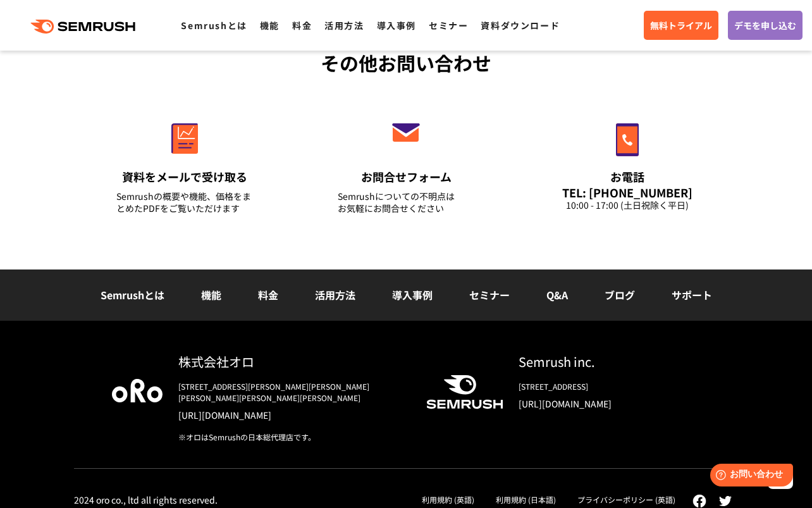  Describe the element at coordinates (681, 25) in the screenshot. I see `span: 無料トライアル` at that location.